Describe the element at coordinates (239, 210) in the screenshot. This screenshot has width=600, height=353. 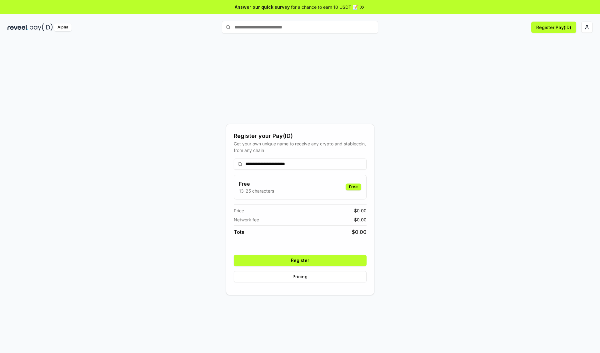
I see `span: Price` at that location.